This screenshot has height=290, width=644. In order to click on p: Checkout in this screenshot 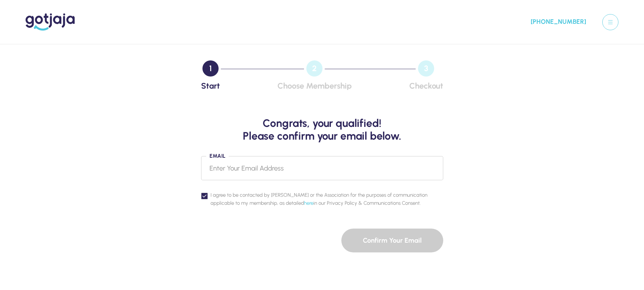, I will do `click(426, 86)`.